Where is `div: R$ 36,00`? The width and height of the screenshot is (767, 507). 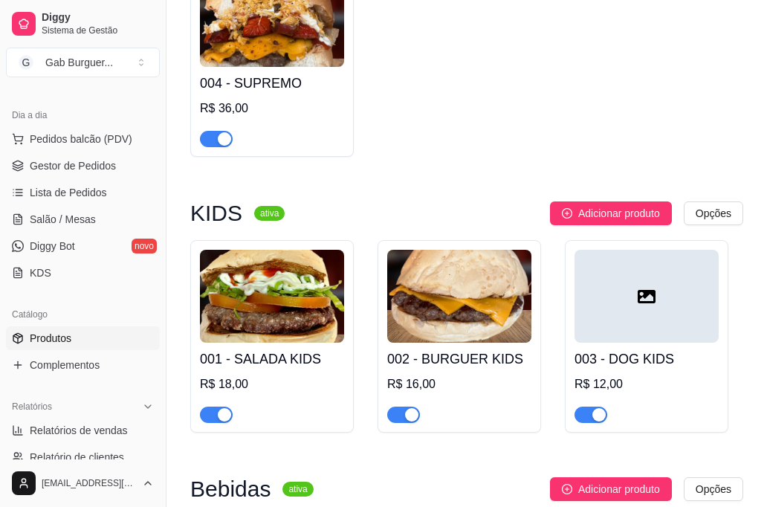 div: R$ 36,00 is located at coordinates (272, 108).